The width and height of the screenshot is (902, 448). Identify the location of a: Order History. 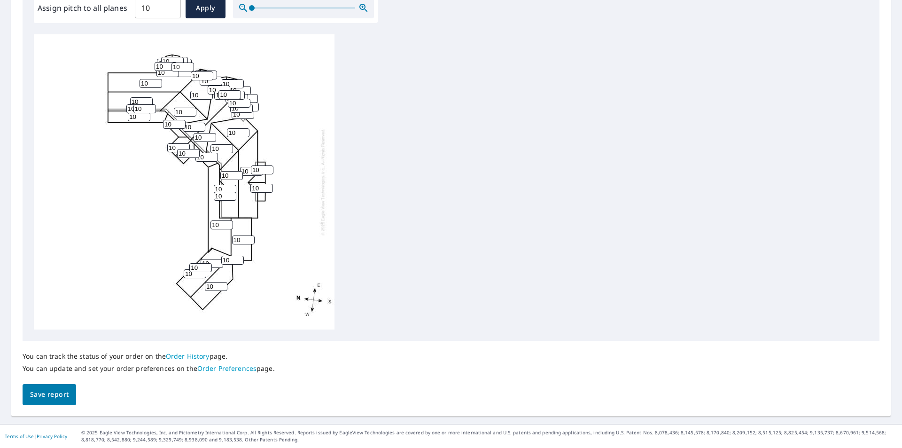
(187, 356).